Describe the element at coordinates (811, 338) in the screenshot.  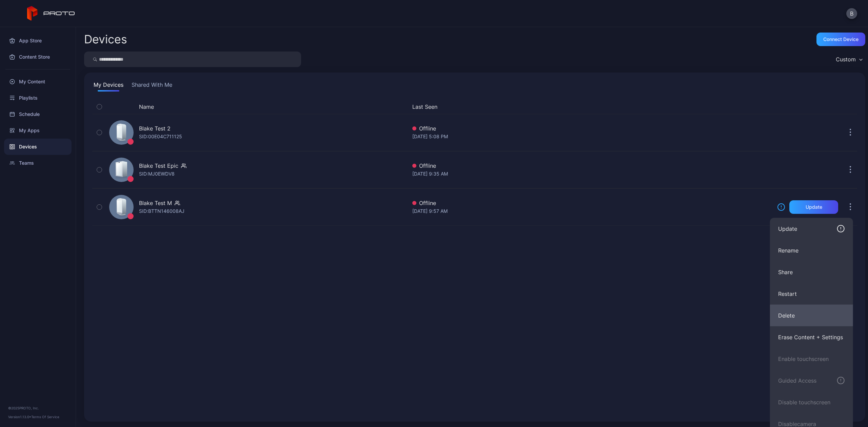
I see `button: Erase Content + Settings` at that location.